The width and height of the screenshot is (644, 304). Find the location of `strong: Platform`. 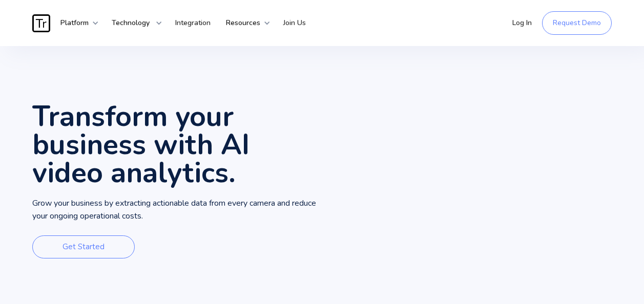

strong: Platform is located at coordinates (75, 22).